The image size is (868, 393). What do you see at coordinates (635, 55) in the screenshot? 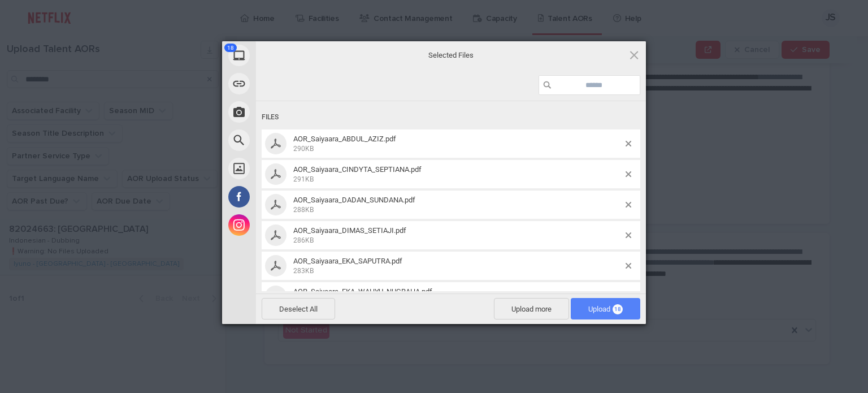
I see `span: Click here or hit ESC to close picker` at bounding box center [635, 55].